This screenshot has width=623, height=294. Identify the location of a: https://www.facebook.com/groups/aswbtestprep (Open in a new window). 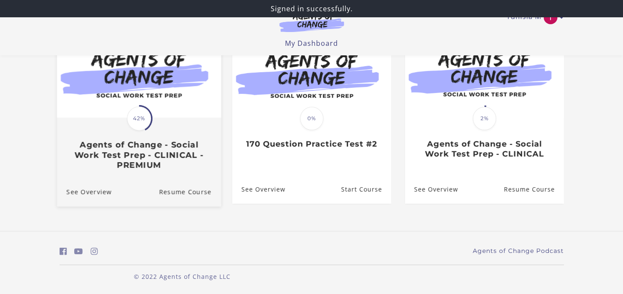
(63, 251).